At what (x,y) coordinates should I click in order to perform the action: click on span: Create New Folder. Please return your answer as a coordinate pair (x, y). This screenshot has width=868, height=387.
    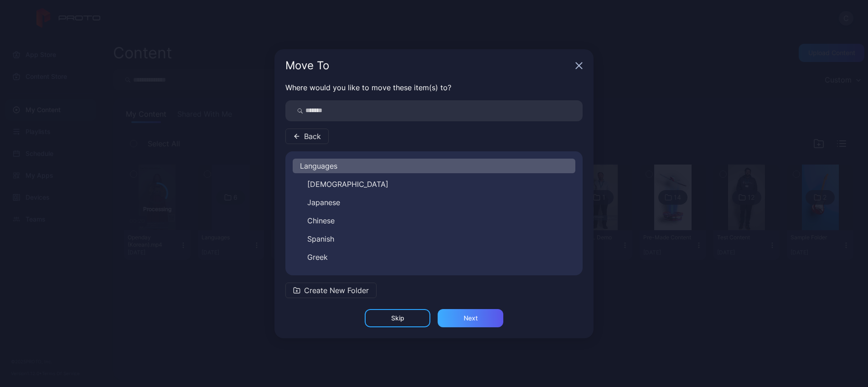
    Looking at the image, I should click on (337, 291).